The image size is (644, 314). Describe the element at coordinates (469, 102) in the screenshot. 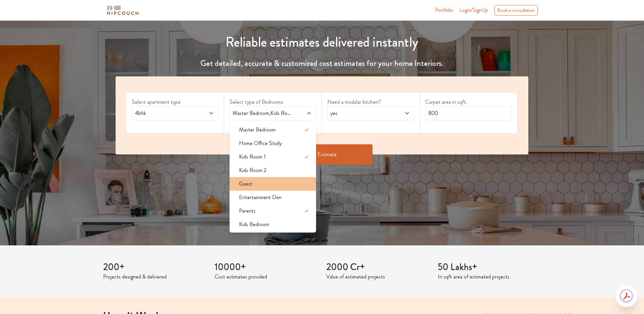

I see `label: Carpet area in sqft.` at that location.